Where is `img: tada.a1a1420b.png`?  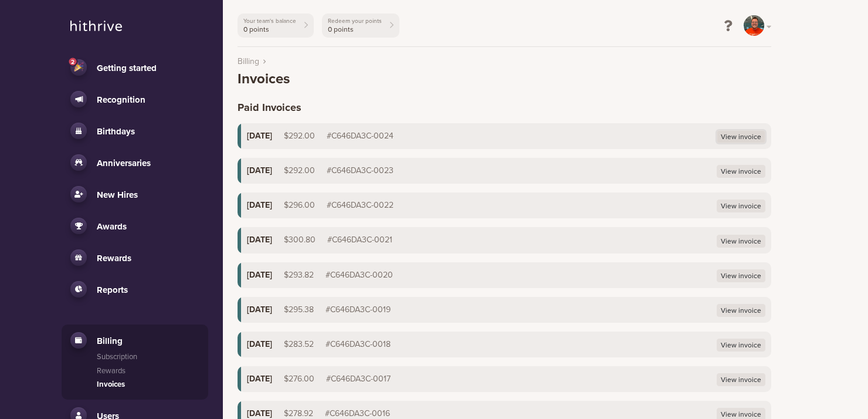 img: tada.a1a1420b.png is located at coordinates (79, 67).